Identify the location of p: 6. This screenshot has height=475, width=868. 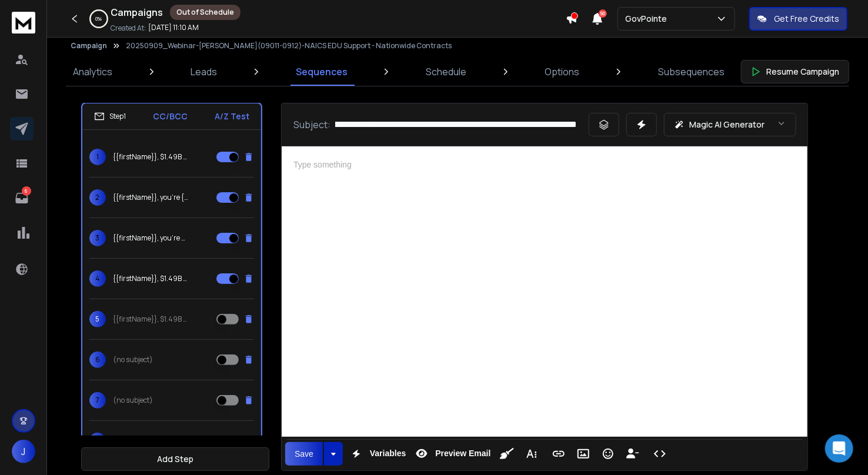
(27, 191).